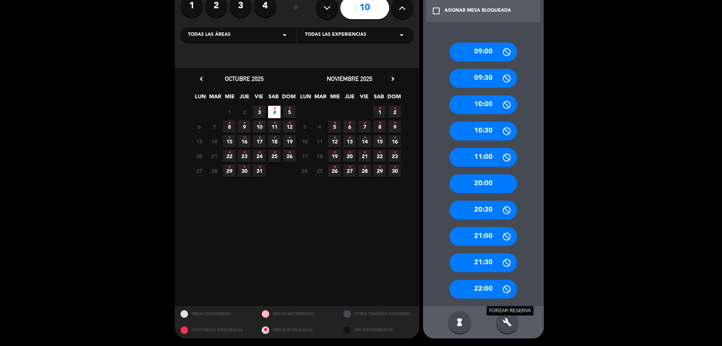 The height and width of the screenshot is (346, 722). I want to click on span: DOM, so click(393, 98).